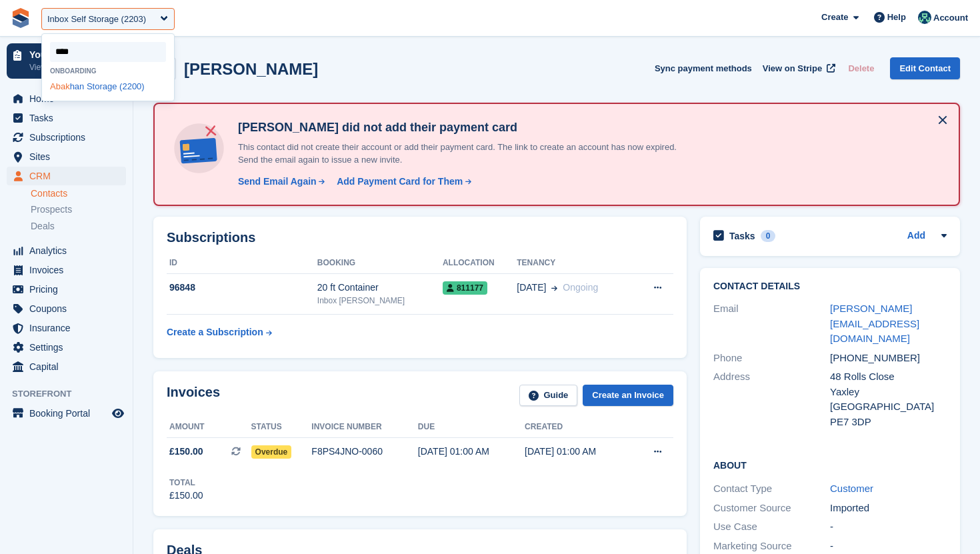  I want to click on th: Amount, so click(208, 428).